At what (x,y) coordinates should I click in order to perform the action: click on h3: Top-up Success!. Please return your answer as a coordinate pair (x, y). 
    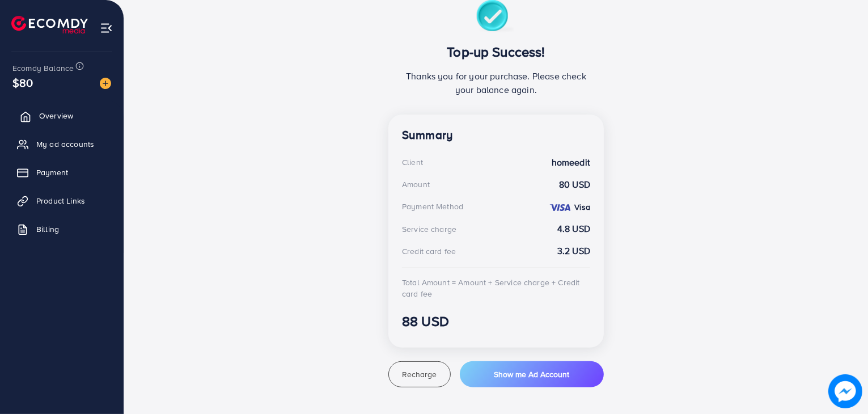
    Looking at the image, I should click on (496, 51).